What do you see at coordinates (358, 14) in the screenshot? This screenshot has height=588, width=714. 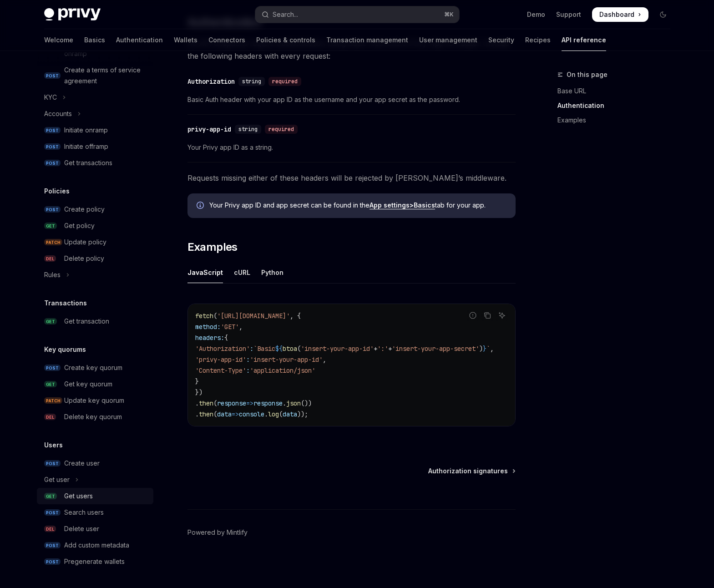 I see `button: Open search` at bounding box center [358, 14].